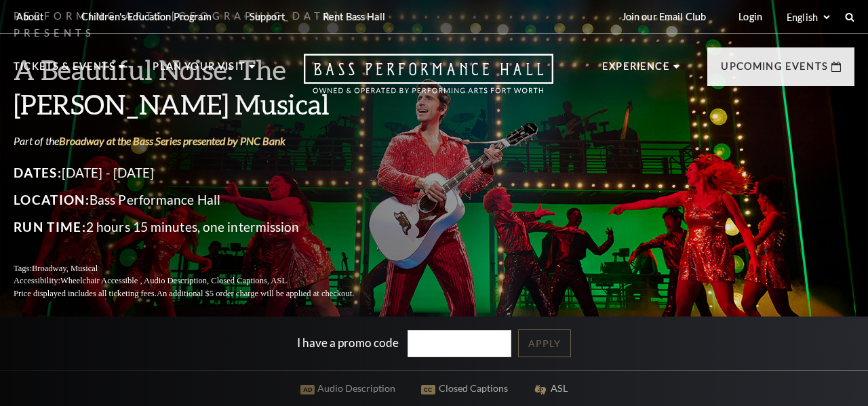 The width and height of the screenshot is (868, 406). What do you see at coordinates (775, 71) in the screenshot?
I see `p: Upcoming Events` at bounding box center [775, 71].